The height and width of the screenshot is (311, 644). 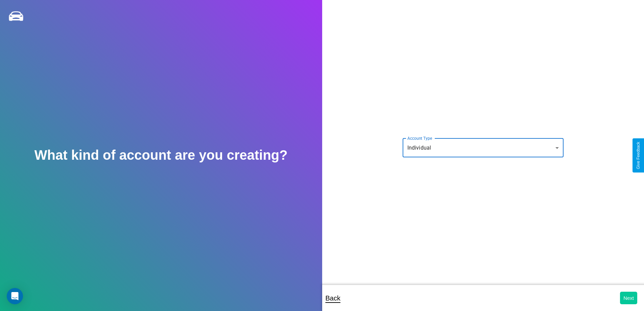 What do you see at coordinates (15, 296) in the screenshot?
I see `div: Open Intercom Messenger` at bounding box center [15, 296].